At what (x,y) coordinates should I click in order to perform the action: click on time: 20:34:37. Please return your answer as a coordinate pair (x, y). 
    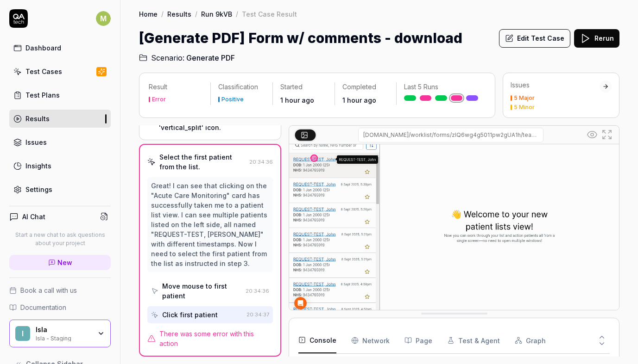
    Looking at the image, I should click on (258, 315).